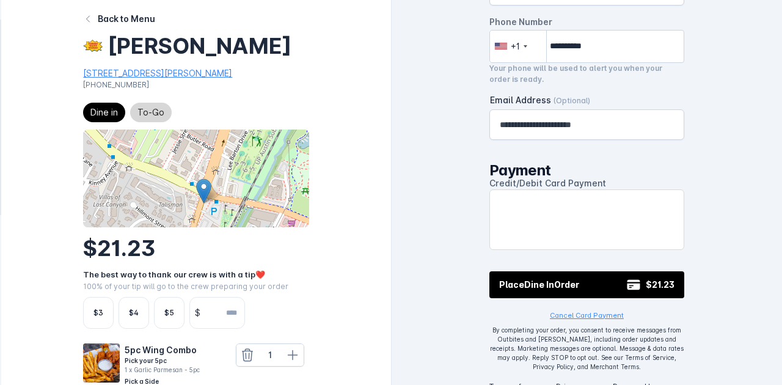  I want to click on button: PlaceDine InOrder$21.23, so click(587, 285).